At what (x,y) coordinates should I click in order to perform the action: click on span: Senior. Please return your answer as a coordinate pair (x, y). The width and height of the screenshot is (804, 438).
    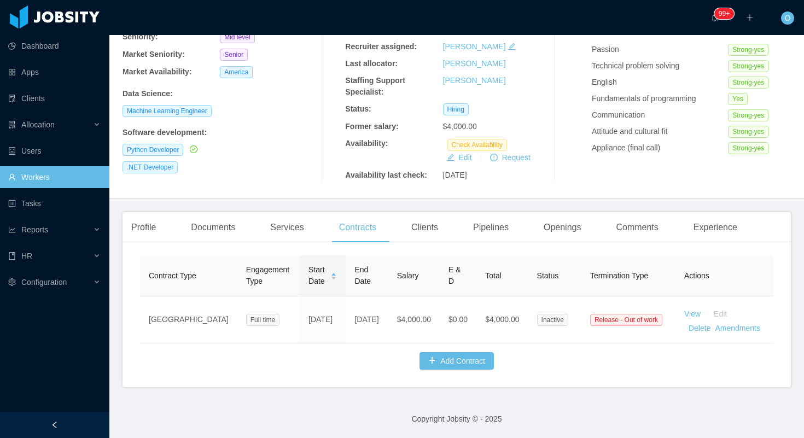
    Looking at the image, I should click on (234, 55).